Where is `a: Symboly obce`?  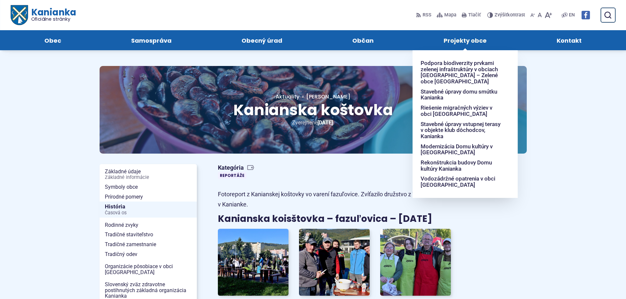 a: Symboly obce is located at coordinates (148, 187).